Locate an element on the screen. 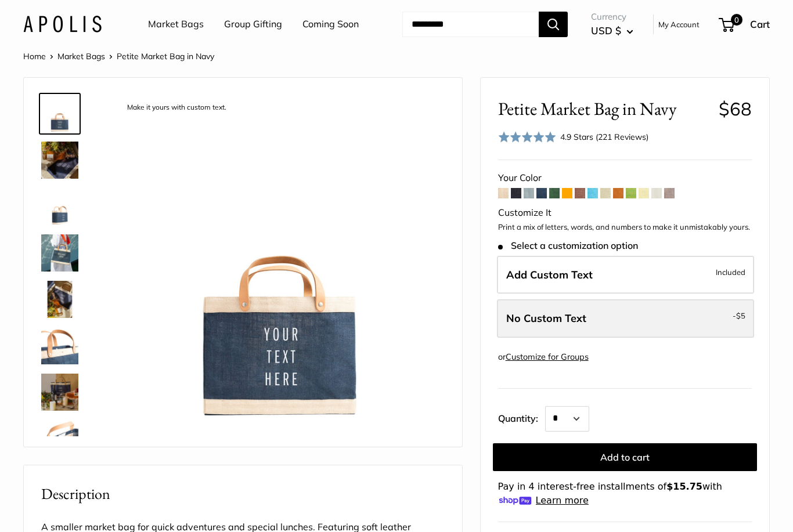  a: Coming Soon is located at coordinates (331, 25).